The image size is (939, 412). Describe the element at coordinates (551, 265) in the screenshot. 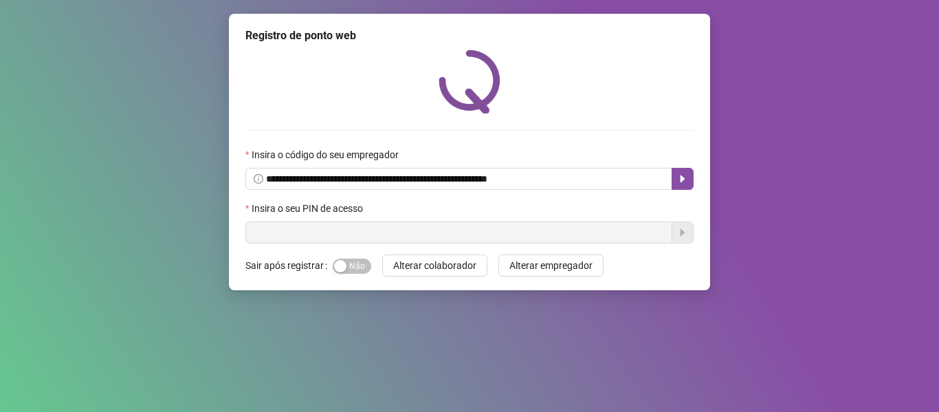

I see `button: Alterar empregador` at that location.